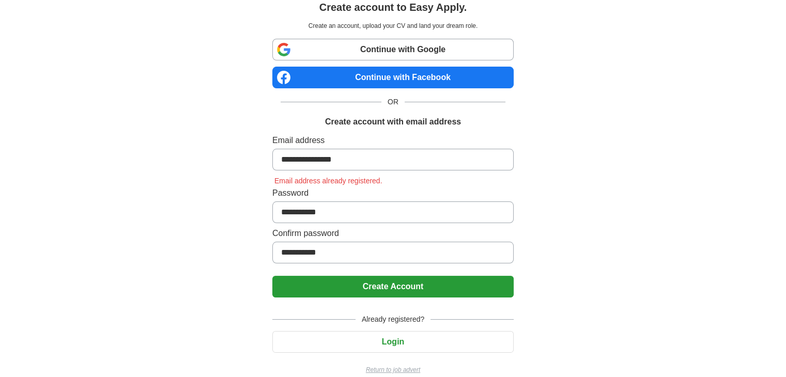 This screenshot has height=377, width=786. What do you see at coordinates (328, 181) in the screenshot?
I see `span: Email address already registered.` at bounding box center [328, 181].